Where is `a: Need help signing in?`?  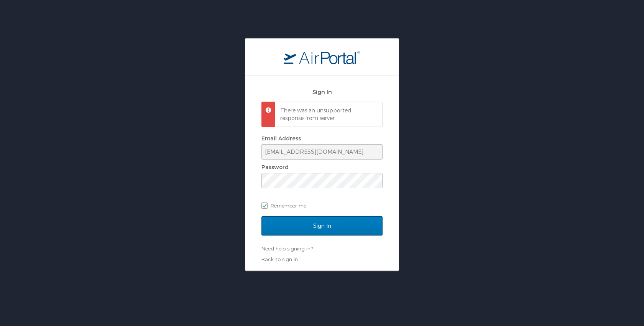 a: Need help signing in? is located at coordinates (287, 249).